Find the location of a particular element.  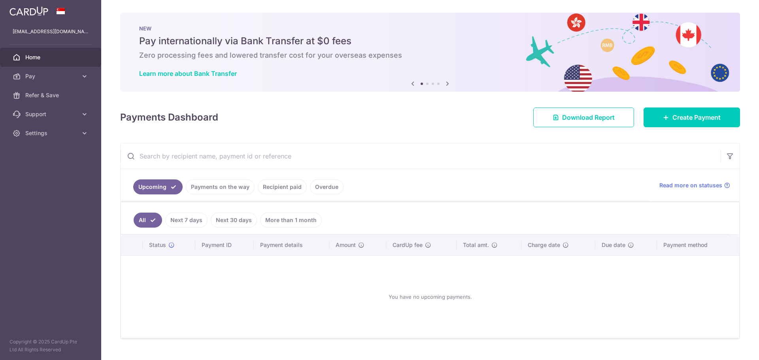

span: CardUp fee is located at coordinates (407, 245).